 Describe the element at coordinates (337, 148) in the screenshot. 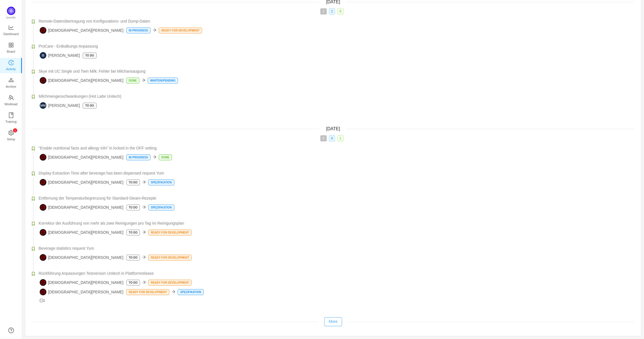

I see `a: "Enable nutritional facts and allergy info" in locked in the OFF setting.` at that location.